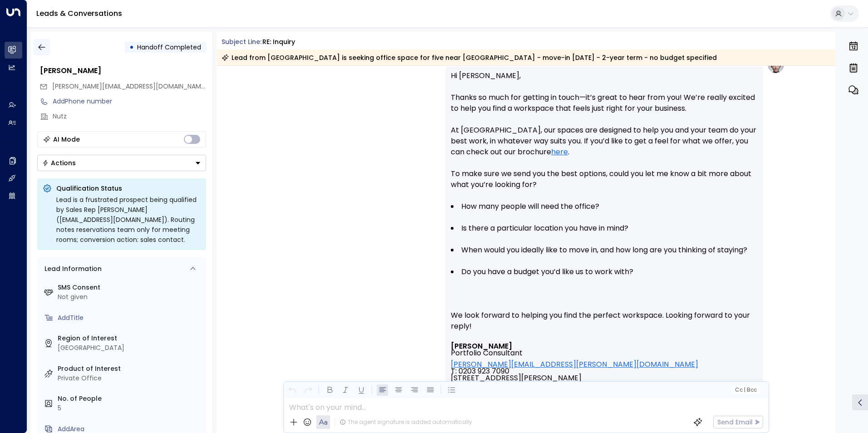  What do you see at coordinates (604, 207) in the screenshot?
I see `li: How many people will need the office?` at bounding box center [604, 207].